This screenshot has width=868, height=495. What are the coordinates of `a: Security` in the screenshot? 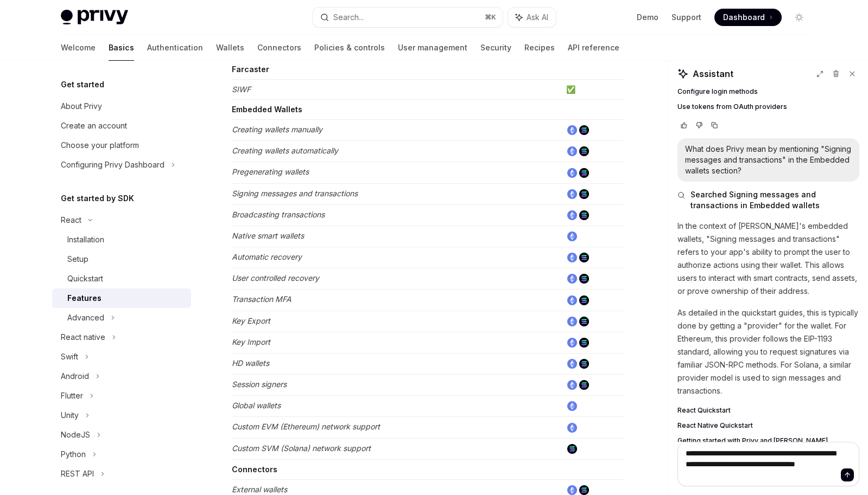 It's located at (495, 48).